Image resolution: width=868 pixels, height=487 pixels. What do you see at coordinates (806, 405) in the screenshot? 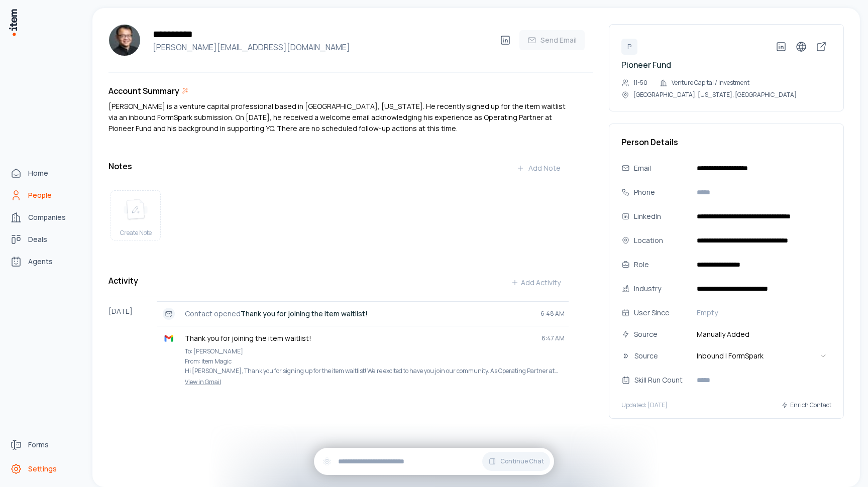
I see `button: Enrich Contact` at bounding box center [806, 405].